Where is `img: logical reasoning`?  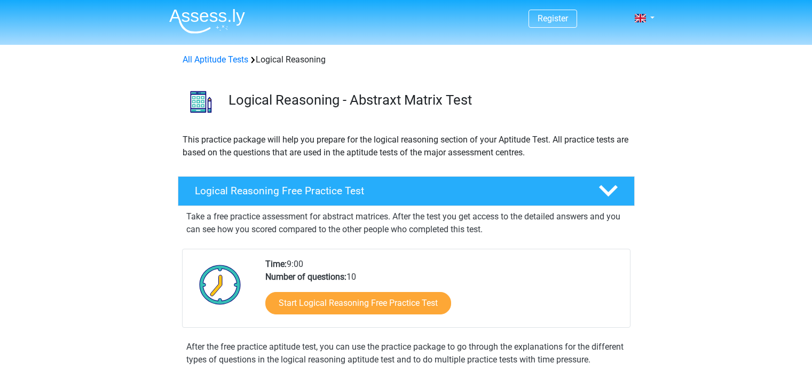 img: logical reasoning is located at coordinates (201, 101).